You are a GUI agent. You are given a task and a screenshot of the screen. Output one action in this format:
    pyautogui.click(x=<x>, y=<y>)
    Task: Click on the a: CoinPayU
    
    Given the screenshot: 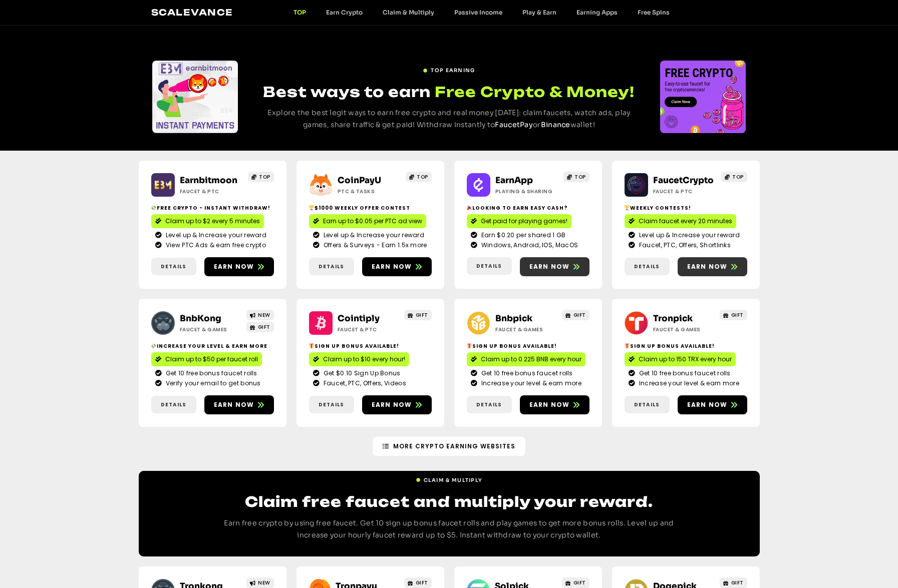 What is the action you would take?
    pyautogui.click(x=359, y=180)
    